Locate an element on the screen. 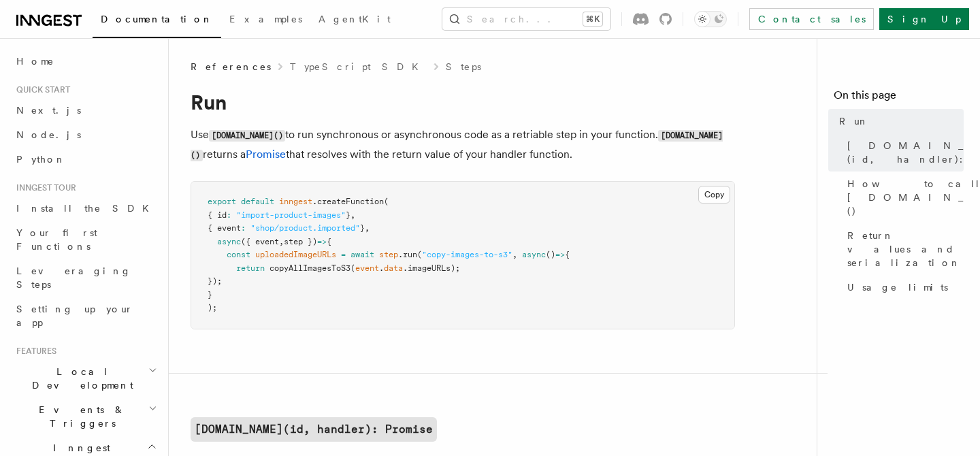 The height and width of the screenshot is (456, 980). kbd: ⌘K is located at coordinates (592, 19).